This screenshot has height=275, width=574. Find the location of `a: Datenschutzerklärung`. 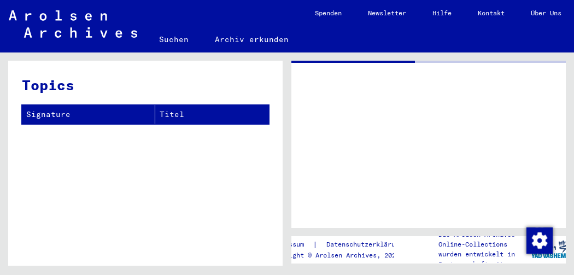

a: Datenschutzerklärung is located at coordinates (367, 244).